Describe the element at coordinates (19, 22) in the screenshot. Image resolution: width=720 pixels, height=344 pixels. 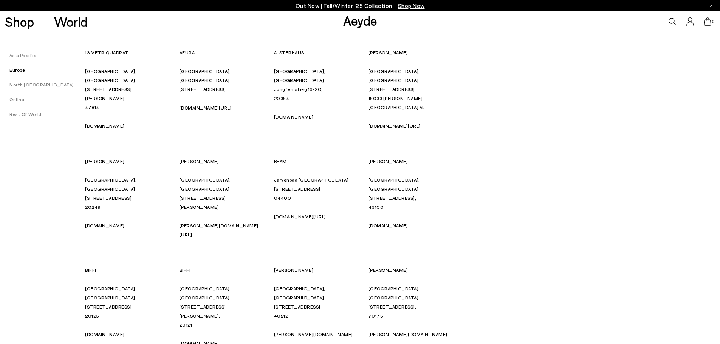
I see `a: Shop` at that location.